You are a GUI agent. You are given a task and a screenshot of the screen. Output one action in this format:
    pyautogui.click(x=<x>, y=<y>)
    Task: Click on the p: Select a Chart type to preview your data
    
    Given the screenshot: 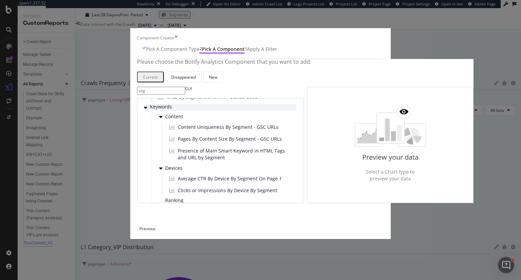 What is the action you would take?
    pyautogui.click(x=391, y=175)
    